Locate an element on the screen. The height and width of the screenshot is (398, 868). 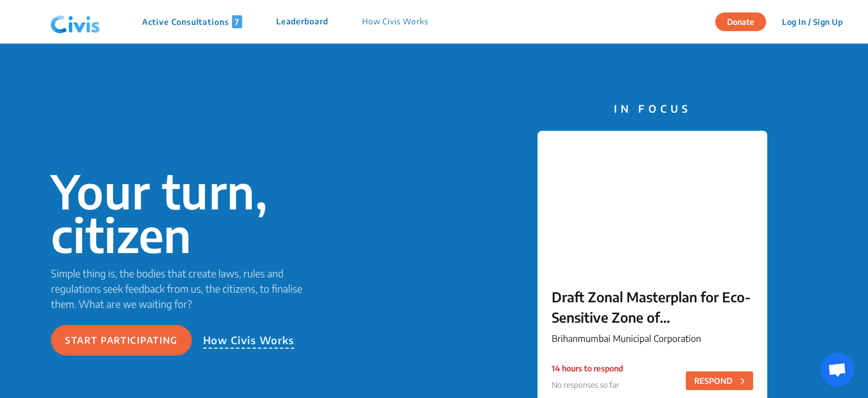
button: Donate is located at coordinates (741, 22).